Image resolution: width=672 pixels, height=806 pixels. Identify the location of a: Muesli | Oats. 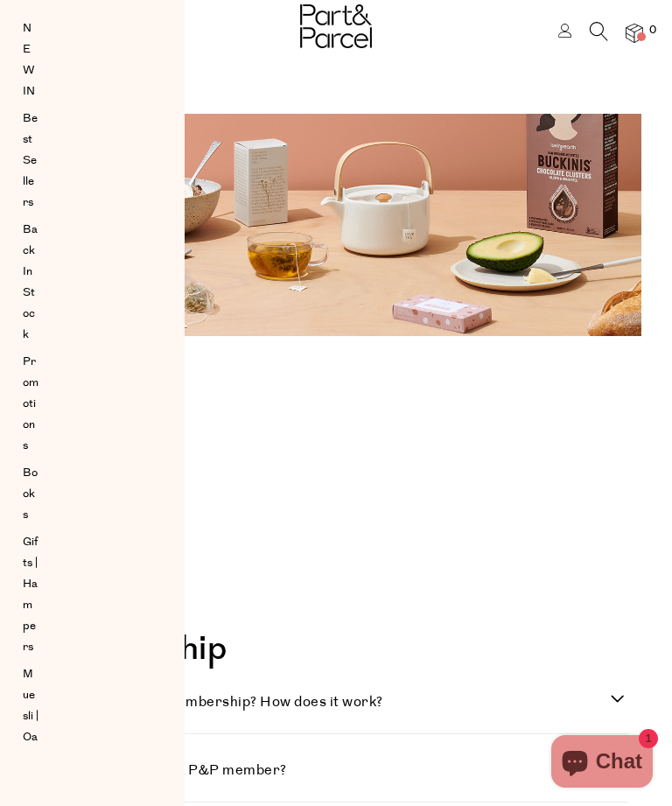
(31, 716).